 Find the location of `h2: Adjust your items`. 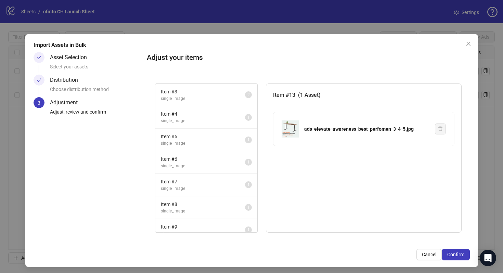

h2: Adjust your items is located at coordinates (308, 58).